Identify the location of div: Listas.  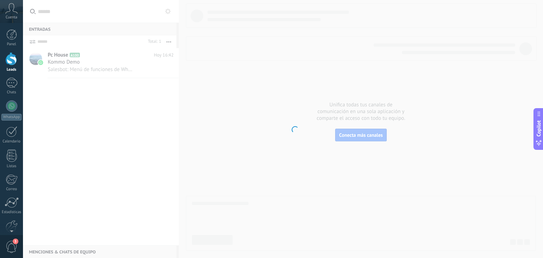
(12, 166).